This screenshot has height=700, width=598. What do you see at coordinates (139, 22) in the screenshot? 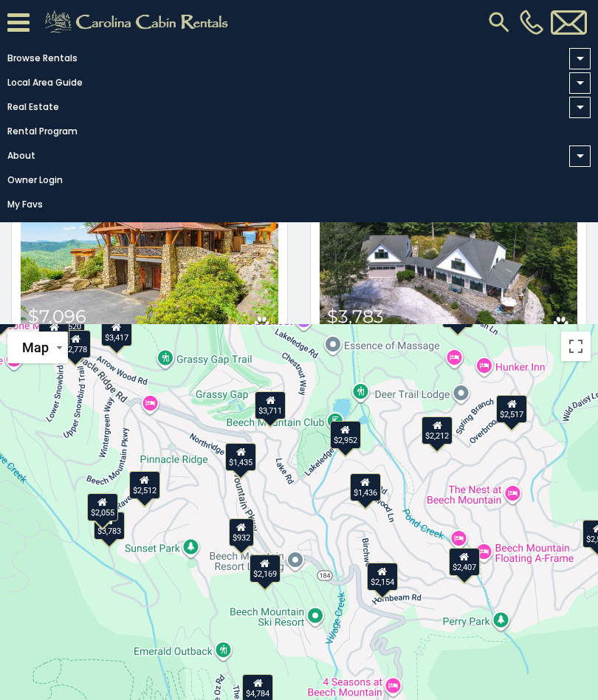
I see `img: Khaki-logo.png` at bounding box center [139, 22].